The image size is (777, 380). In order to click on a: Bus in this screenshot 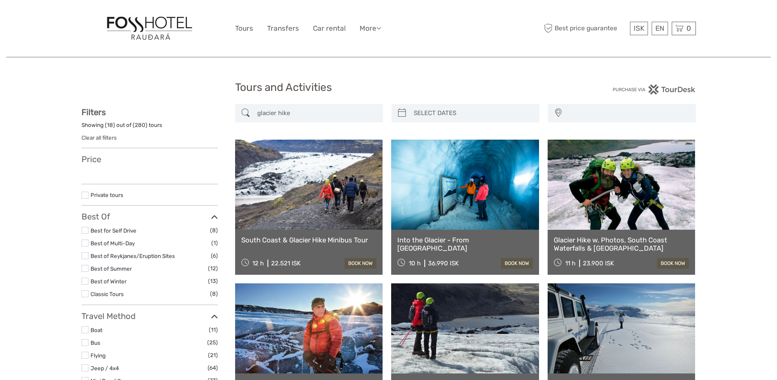, I will do `click(95, 343)`.